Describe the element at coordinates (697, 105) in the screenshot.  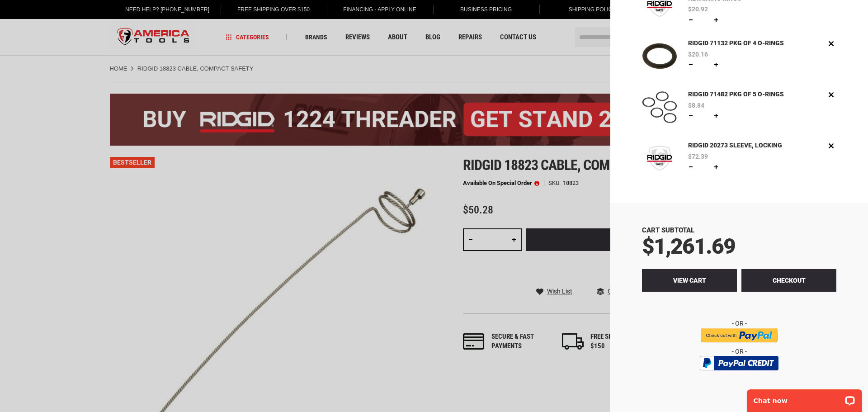
I see `span: $8.84` at that location.